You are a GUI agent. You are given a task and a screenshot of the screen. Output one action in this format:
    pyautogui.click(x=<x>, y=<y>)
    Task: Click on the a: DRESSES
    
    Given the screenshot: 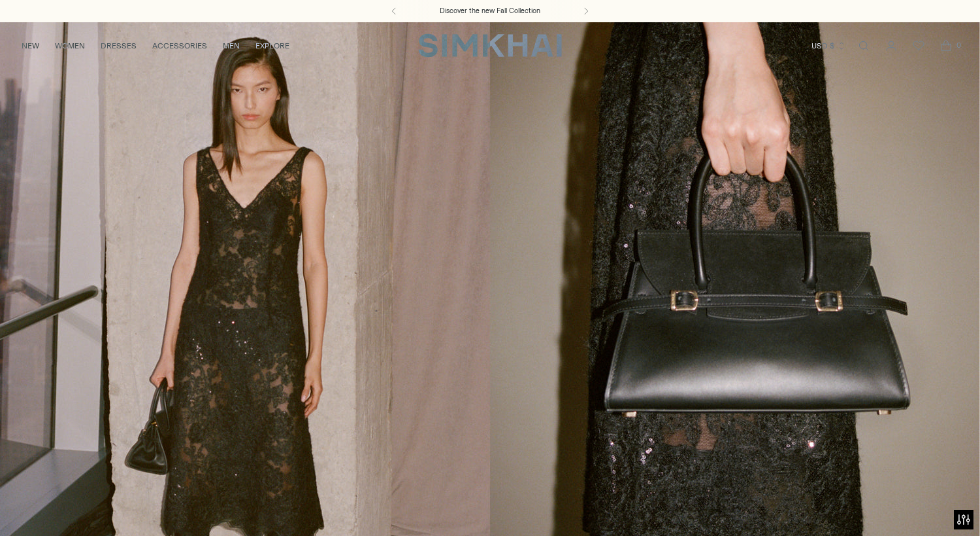 What is the action you would take?
    pyautogui.click(x=118, y=46)
    